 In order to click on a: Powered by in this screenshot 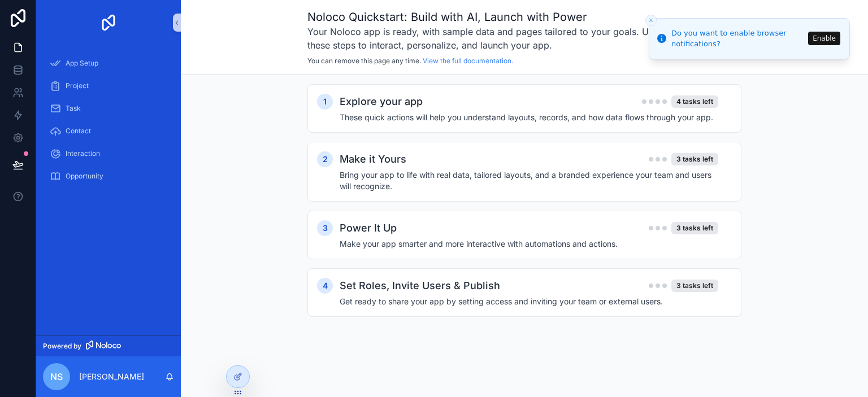, I will do `click(108, 345)`.